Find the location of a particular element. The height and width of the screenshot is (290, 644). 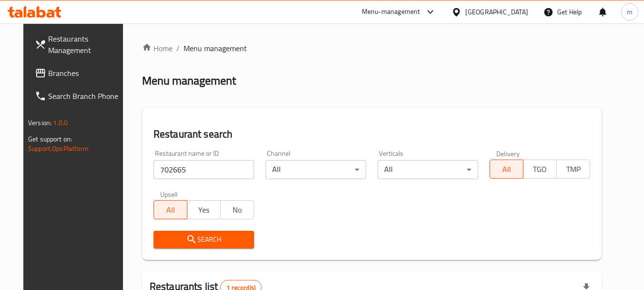

label: Upsell is located at coordinates (169, 194).